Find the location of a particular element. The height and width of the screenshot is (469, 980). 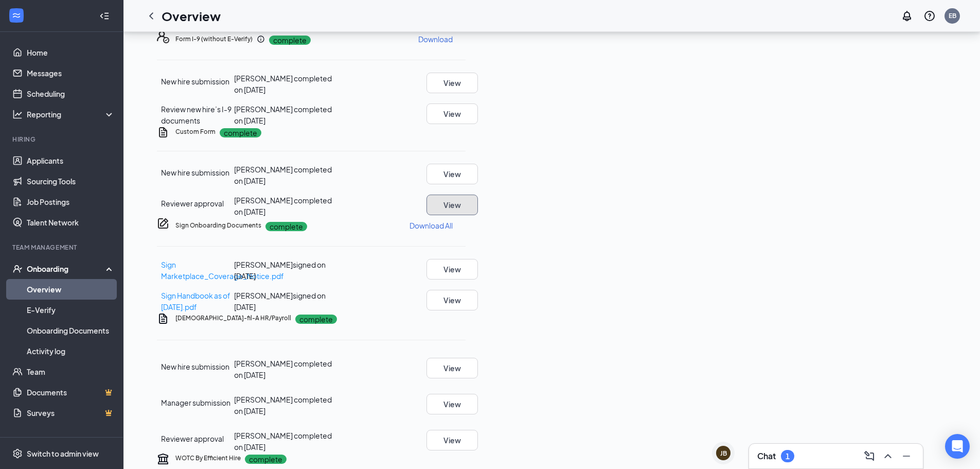

svg: Info is located at coordinates (261, 39).